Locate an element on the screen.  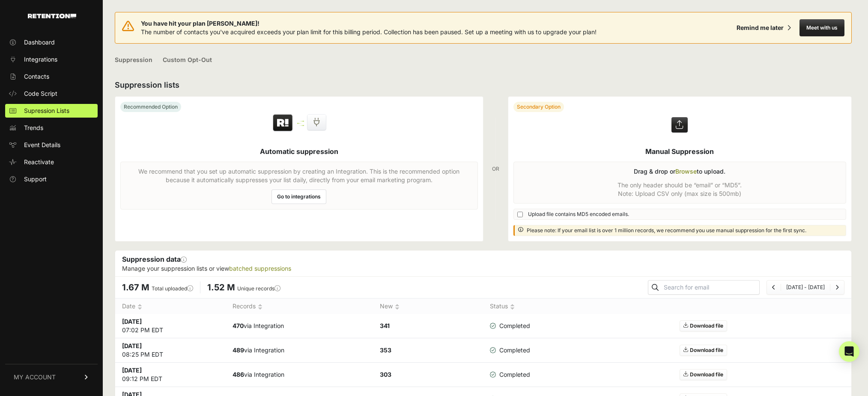
button: Meet with us is located at coordinates (822, 28).